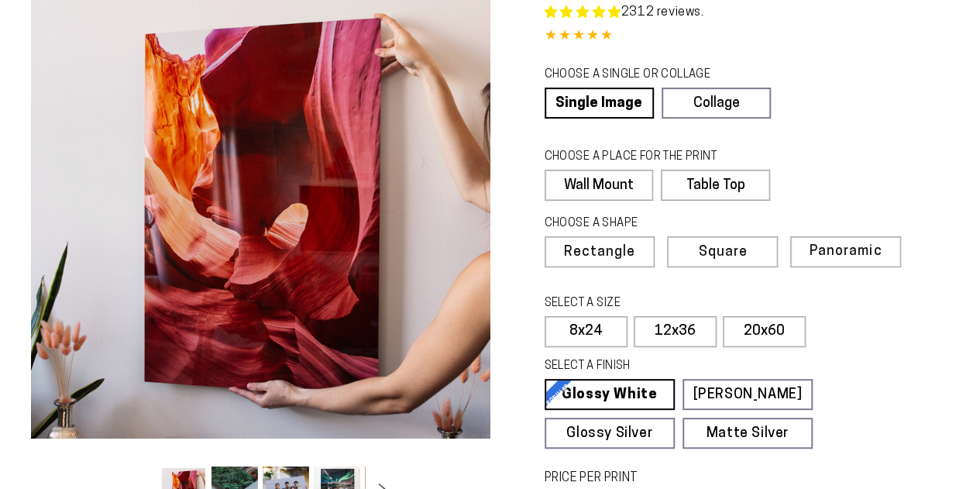  What do you see at coordinates (651, 224) in the screenshot?
I see `legend: CHOOSE A SHAPE` at bounding box center [651, 224].